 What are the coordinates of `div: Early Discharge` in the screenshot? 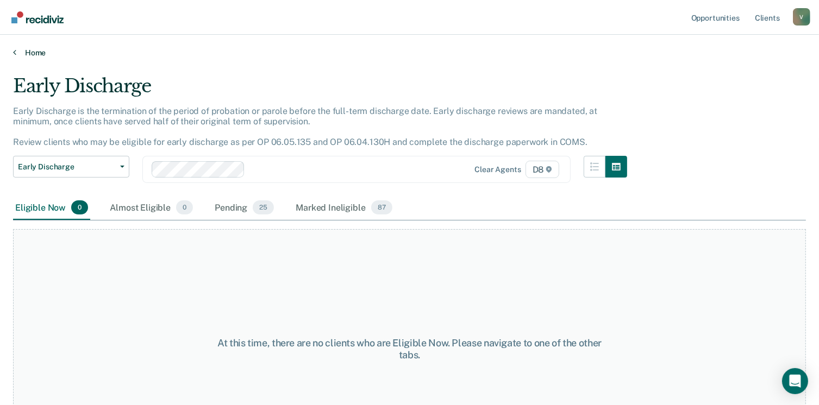 It's located at (320, 90).